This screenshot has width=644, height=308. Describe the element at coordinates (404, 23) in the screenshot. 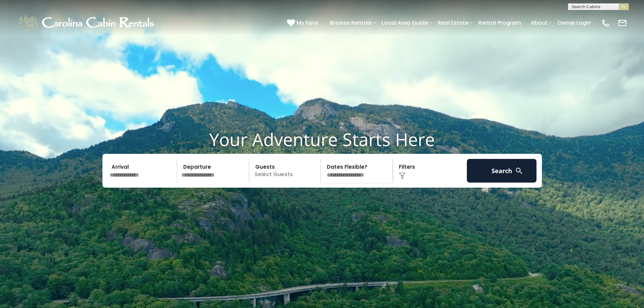

I see `a: Local Area Guide` at that location.